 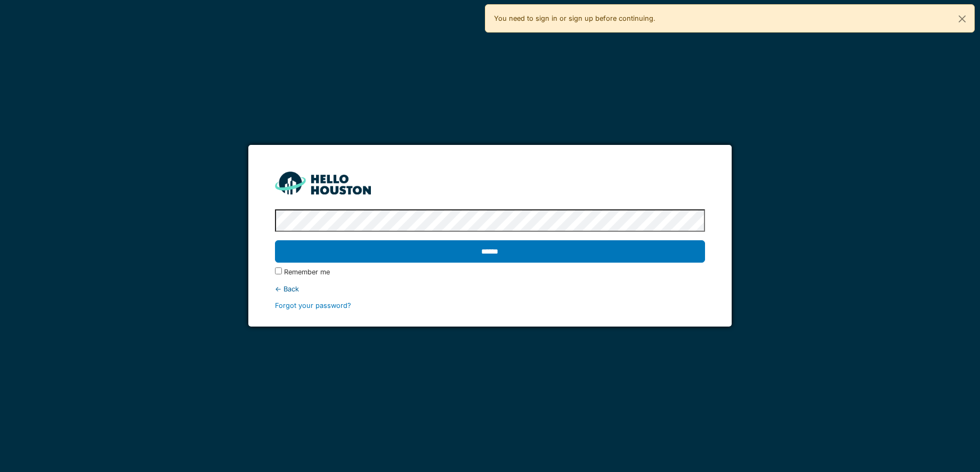 What do you see at coordinates (490, 289) in the screenshot?
I see `div: ← Back` at bounding box center [490, 289].